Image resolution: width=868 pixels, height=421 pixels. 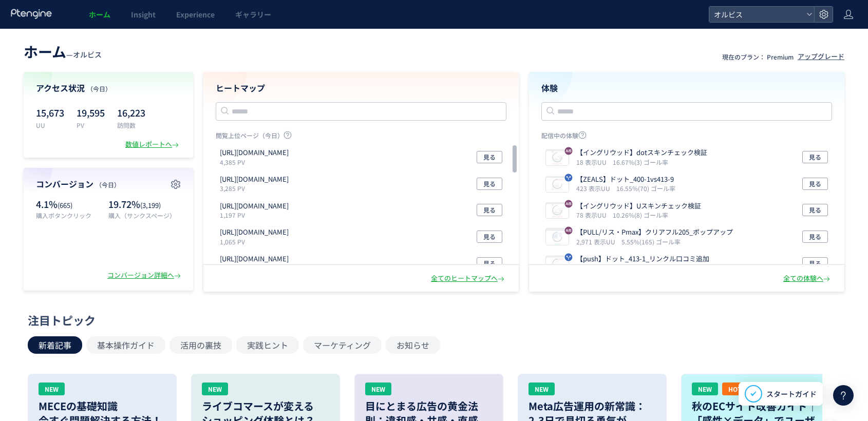 What do you see at coordinates (756, 14) in the screenshot?
I see `span: オルビス` at bounding box center [756, 14].